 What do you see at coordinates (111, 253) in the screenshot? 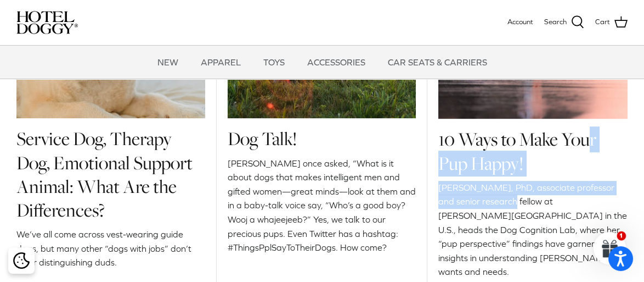
I see `div: We’ve all come across vest-wearing guide dogs, but many other “dogs with jobs” don’t wear disting...` at bounding box center [111, 253].